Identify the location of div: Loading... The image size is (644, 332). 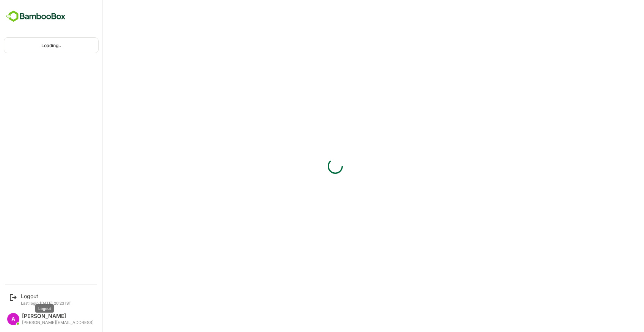
(51, 45).